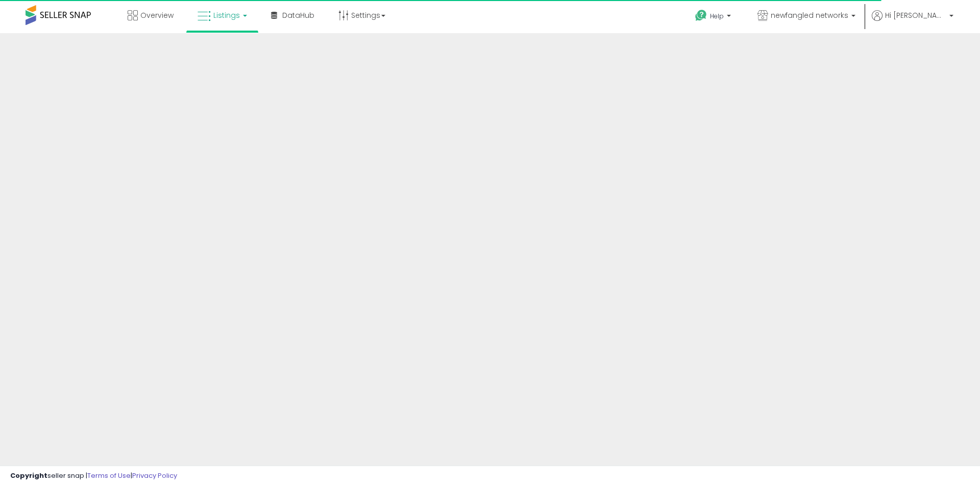 The width and height of the screenshot is (980, 486). Describe the element at coordinates (713, 17) in the screenshot. I see `a: Help` at that location.